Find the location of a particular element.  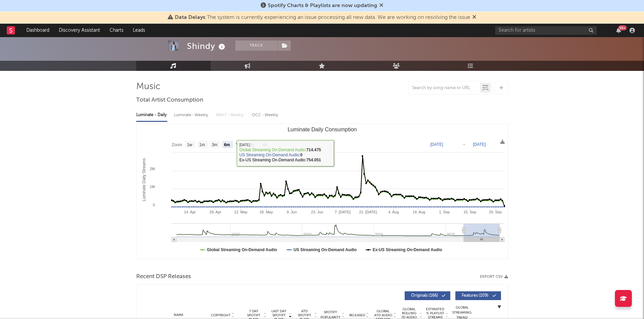

span: Originals ( 166 ) is located at coordinates (425, 296).